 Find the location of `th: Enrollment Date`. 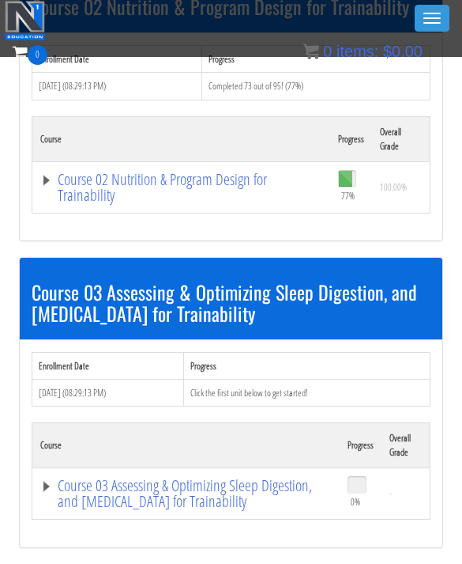

th: Enrollment Date is located at coordinates (108, 365).